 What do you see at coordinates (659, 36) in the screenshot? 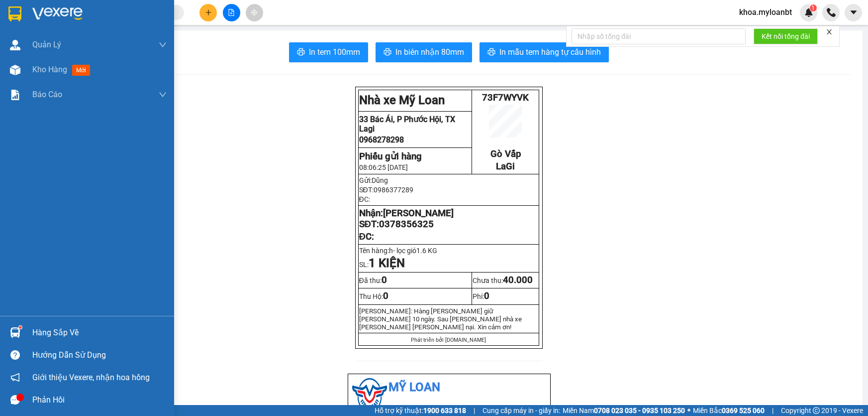
I see `input: Nhập số tổng đài` at bounding box center [659, 36].